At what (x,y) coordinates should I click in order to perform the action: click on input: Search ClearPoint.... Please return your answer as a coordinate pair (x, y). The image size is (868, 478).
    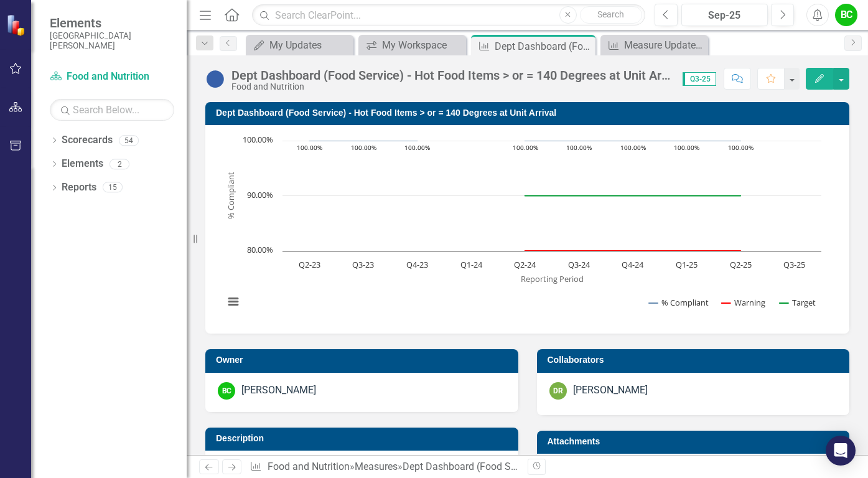
    Looking at the image, I should click on (448, 15).